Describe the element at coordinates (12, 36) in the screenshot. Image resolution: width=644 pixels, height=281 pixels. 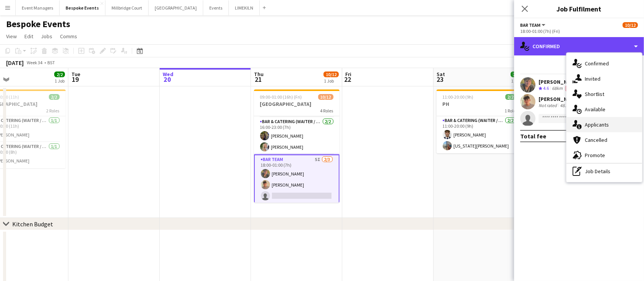
I see `span: View` at that location.